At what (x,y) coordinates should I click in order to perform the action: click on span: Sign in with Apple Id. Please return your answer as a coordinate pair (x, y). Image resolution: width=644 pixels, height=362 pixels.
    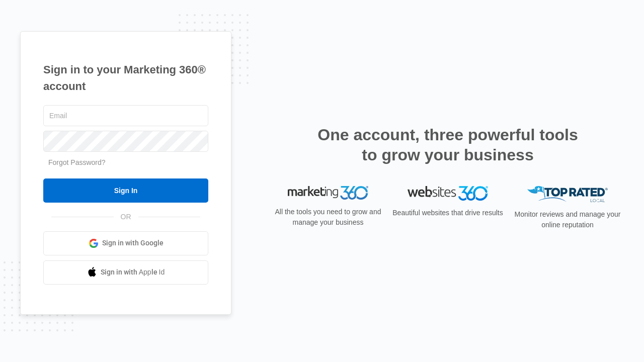
    Looking at the image, I should click on (132, 272).